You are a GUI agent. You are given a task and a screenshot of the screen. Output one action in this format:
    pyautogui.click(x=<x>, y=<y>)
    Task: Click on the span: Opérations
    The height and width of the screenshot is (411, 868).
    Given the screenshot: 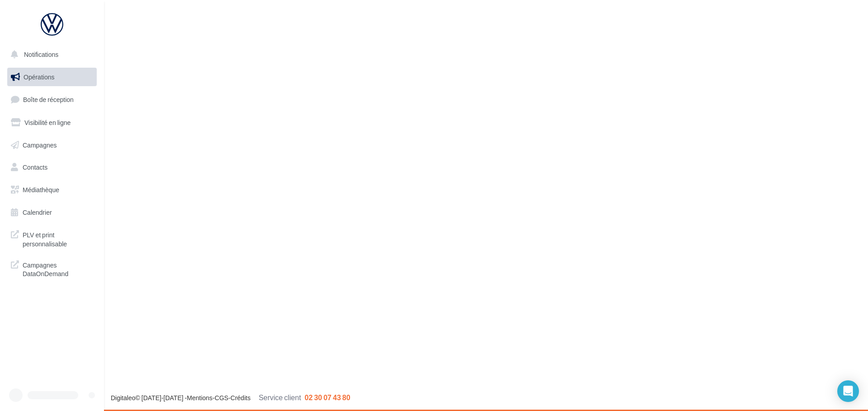 What is the action you would take?
    pyautogui.click(x=39, y=77)
    